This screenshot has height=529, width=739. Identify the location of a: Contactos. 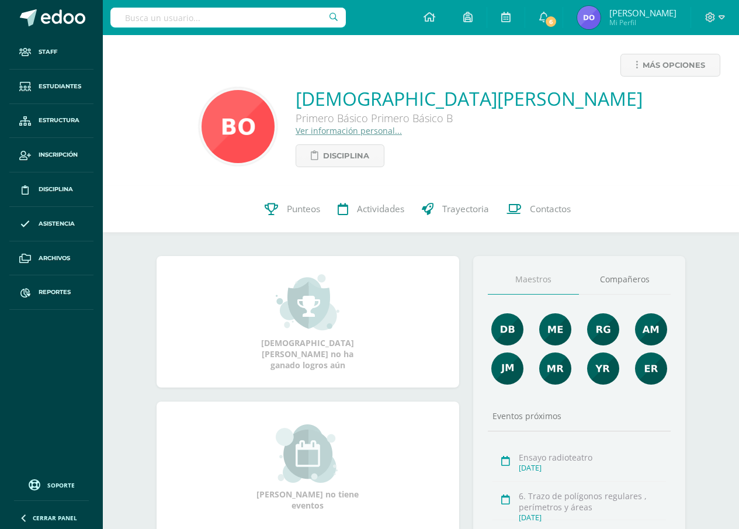
(539, 209).